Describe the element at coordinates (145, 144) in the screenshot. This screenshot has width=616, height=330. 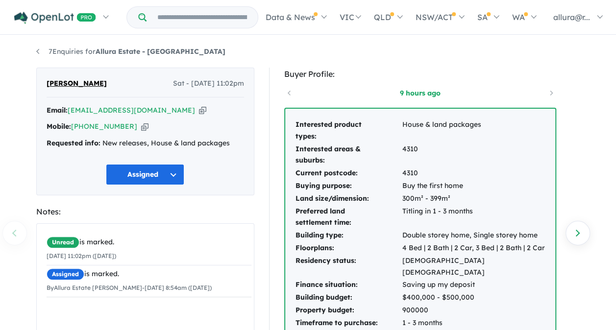
I see `div: New releases, House & land packages` at that location.